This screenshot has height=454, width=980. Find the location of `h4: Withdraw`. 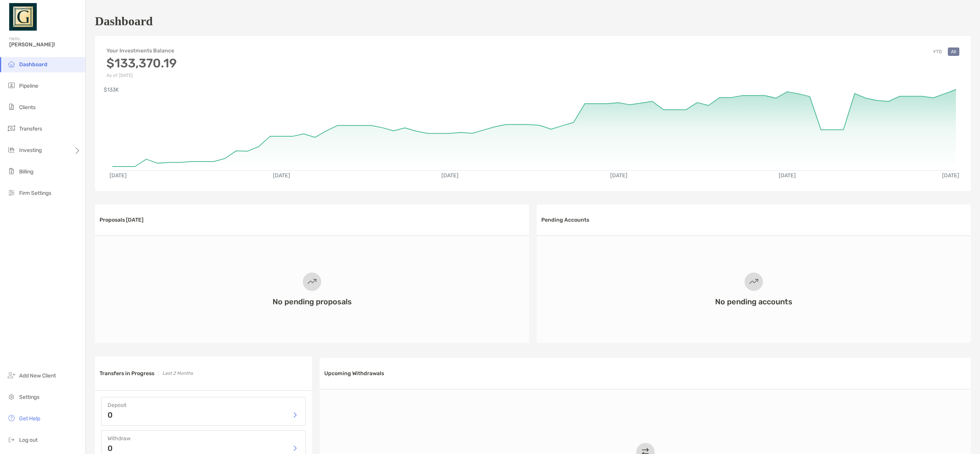

h4: Withdraw is located at coordinates (203, 438).